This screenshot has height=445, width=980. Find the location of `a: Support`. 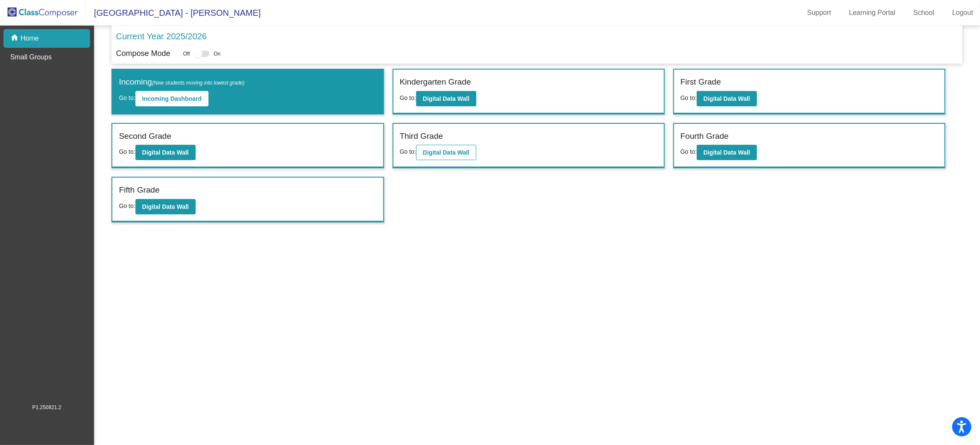

a: Support is located at coordinates (819, 13).